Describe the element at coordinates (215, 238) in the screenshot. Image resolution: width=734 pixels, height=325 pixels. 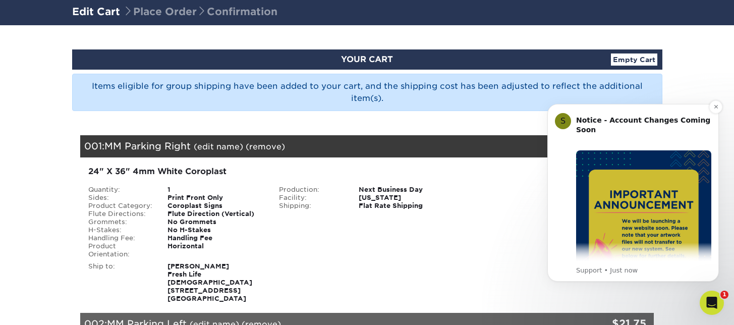
I see `div: Handling Fee` at that location.